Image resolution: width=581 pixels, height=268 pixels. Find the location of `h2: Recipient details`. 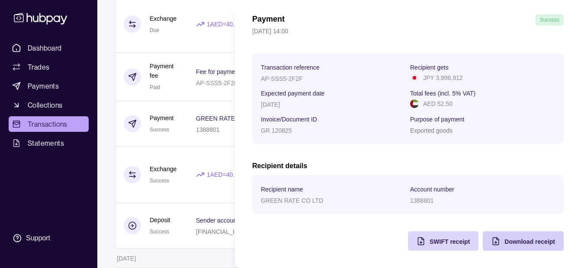

h2: Recipient details is located at coordinates (408, 166).